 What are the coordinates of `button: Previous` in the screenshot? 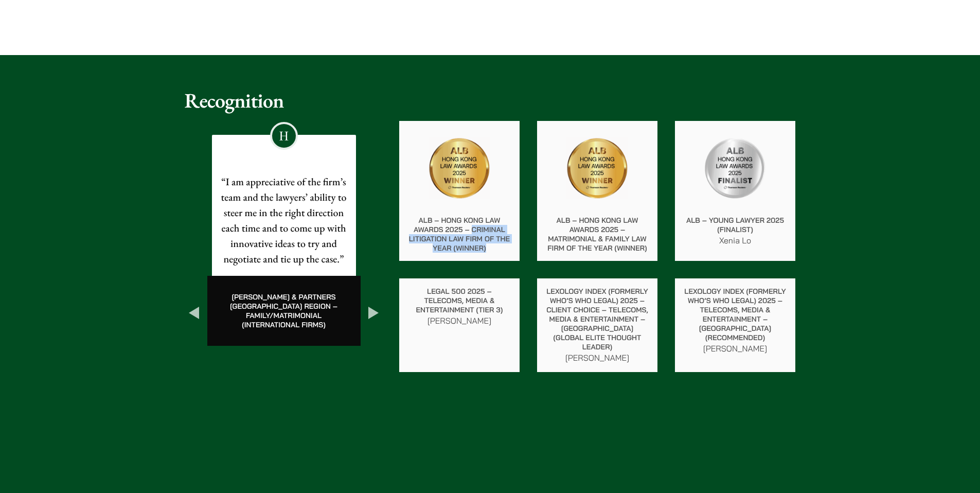 It's located at (194, 313).